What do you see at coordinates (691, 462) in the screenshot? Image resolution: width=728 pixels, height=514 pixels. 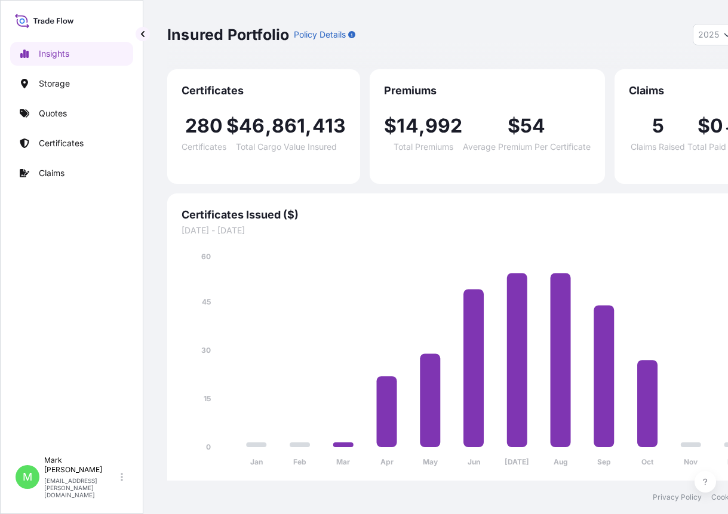 I see `tspan: Nov` at bounding box center [691, 462].